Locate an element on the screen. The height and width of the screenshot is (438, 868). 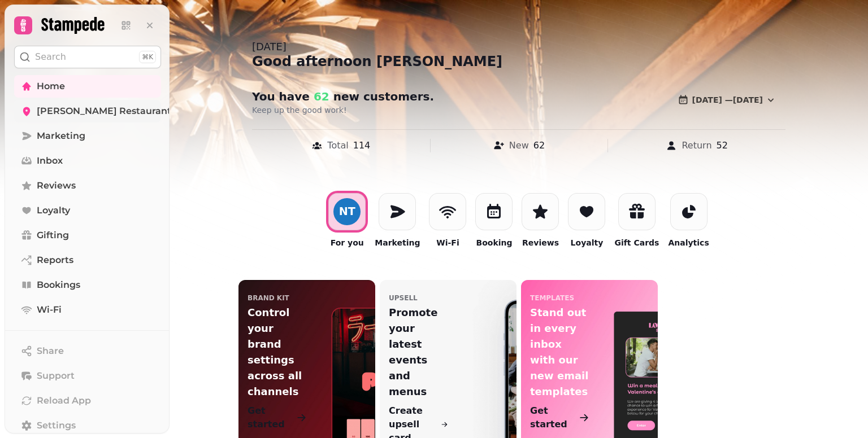
button: Share is located at coordinates (88, 351).